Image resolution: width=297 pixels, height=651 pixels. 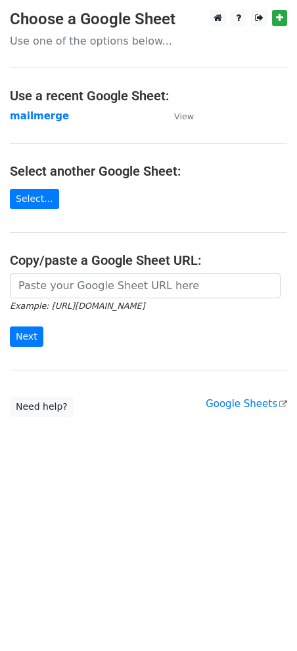 What do you see at coordinates (39, 116) in the screenshot?
I see `a: mailmerge` at bounding box center [39, 116].